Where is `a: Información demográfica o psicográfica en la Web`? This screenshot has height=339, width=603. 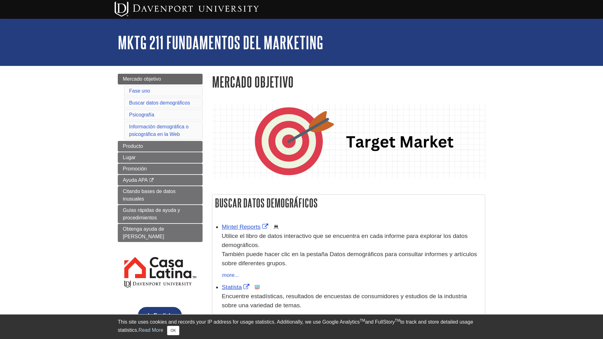 a: Información demográfica o psicográfica en la Web is located at coordinates (158, 130).